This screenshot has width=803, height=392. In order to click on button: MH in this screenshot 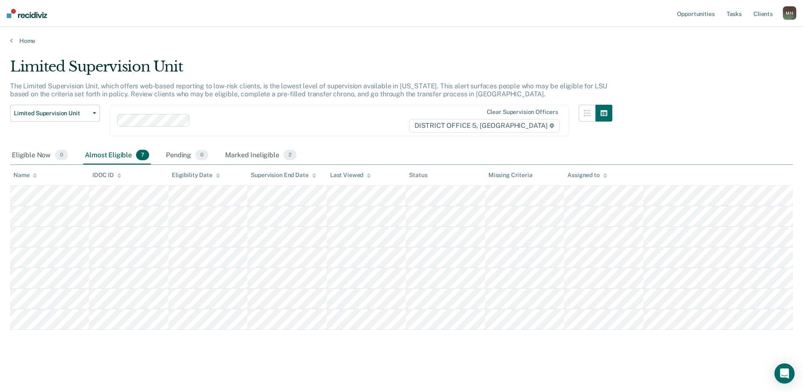, I will do `click(790, 13)`.